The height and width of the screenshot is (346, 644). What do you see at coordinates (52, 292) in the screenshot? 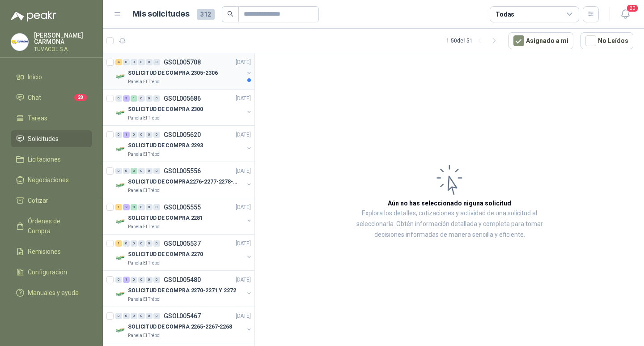
I see `a: Manuales y ayuda` at bounding box center [52, 292].